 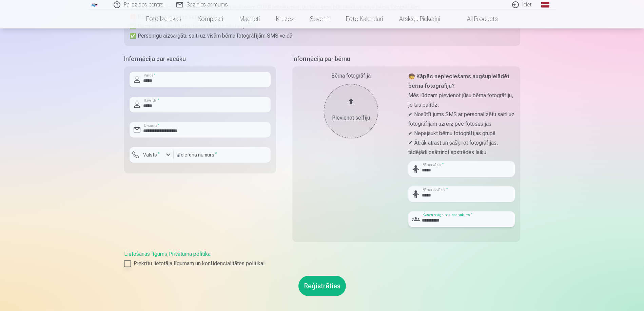 What do you see at coordinates (285, 19) in the screenshot?
I see `a: Krūzes` at bounding box center [285, 19].